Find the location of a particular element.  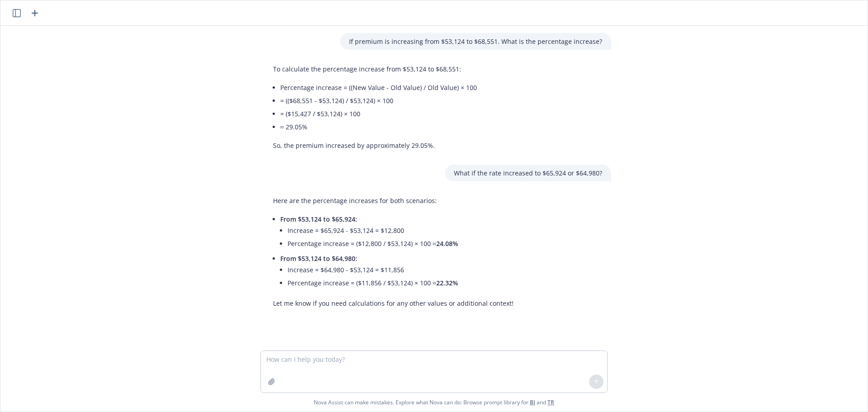

p: Here are the percentage increases for both scenarios: is located at coordinates (393, 200).